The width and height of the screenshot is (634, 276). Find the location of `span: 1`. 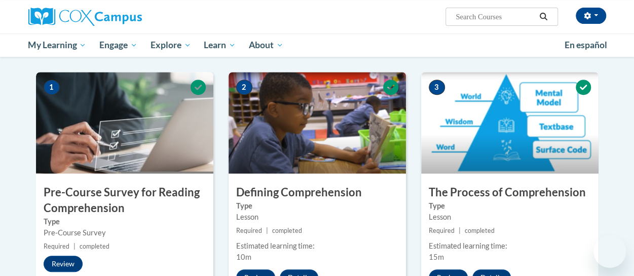

span: 1 is located at coordinates (52, 87).